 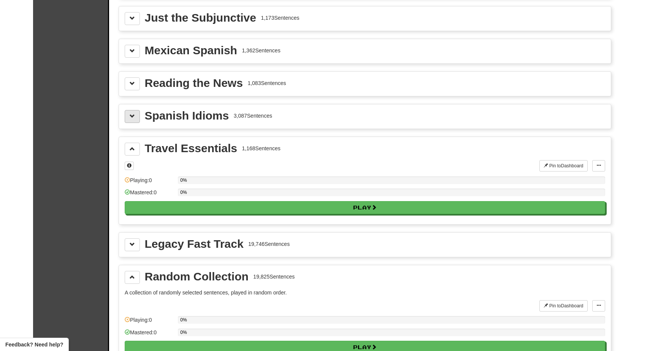 I want to click on div: Travel Essentials, so click(x=191, y=149).